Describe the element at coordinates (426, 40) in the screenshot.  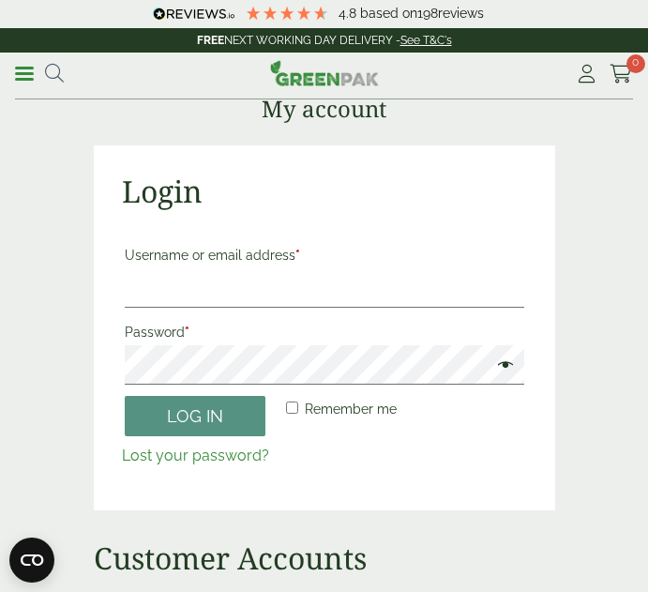
I see `a: See T&C's` at that location.